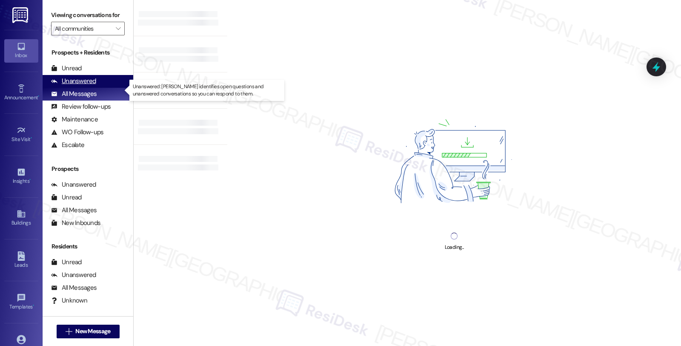  Describe the element at coordinates (88, 15) in the screenshot. I see `label: Viewing conversations for` at that location.